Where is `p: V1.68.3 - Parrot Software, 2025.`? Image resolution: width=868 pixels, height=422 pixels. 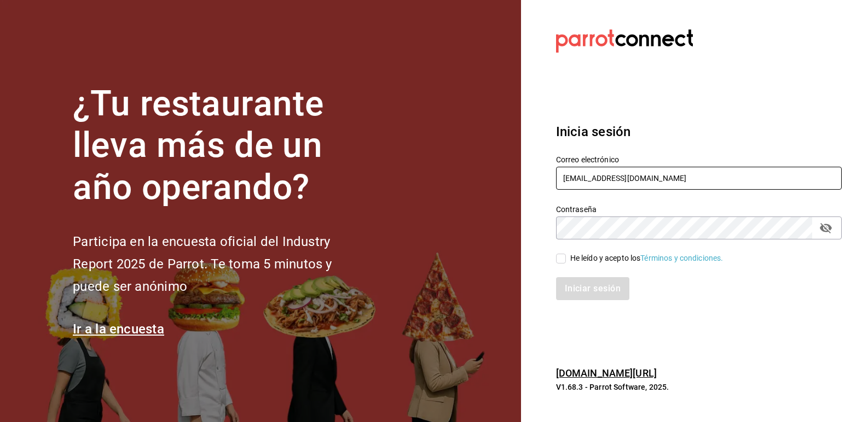
p: V1.68.3 - Parrot Software, 2025. is located at coordinates (699, 387).